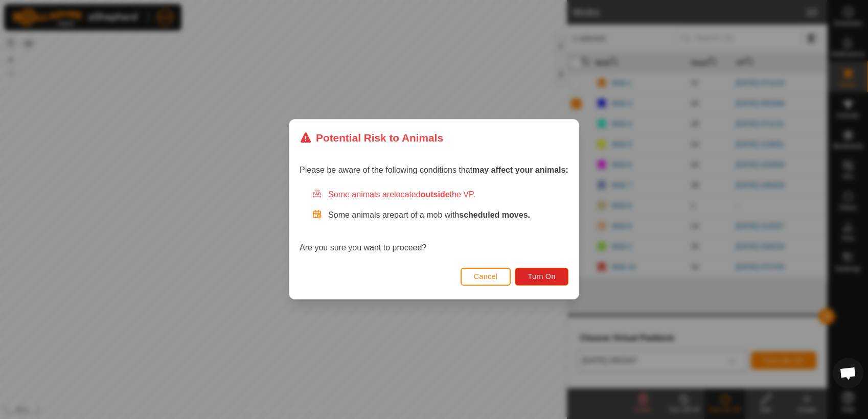  I want to click on div: Are you sure you want to proceed?, so click(434, 222).